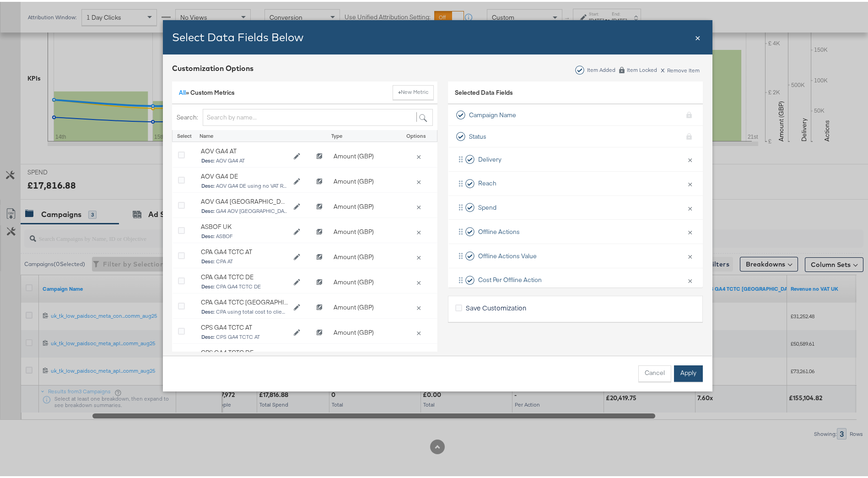 The width and height of the screenshot is (868, 478). What do you see at coordinates (244, 285) in the screenshot?
I see `span: CPA GA4 TCTC DE` at bounding box center [244, 285].